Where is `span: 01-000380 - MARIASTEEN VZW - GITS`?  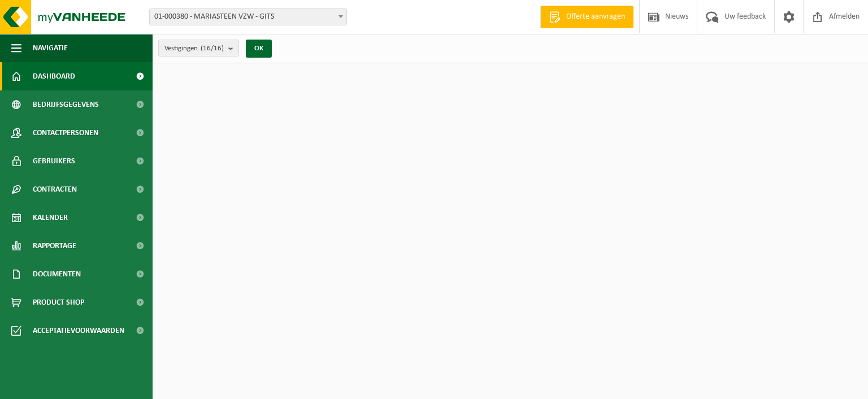
span: 01-000380 - MARIASTEEN VZW - GITS is located at coordinates (248, 17).